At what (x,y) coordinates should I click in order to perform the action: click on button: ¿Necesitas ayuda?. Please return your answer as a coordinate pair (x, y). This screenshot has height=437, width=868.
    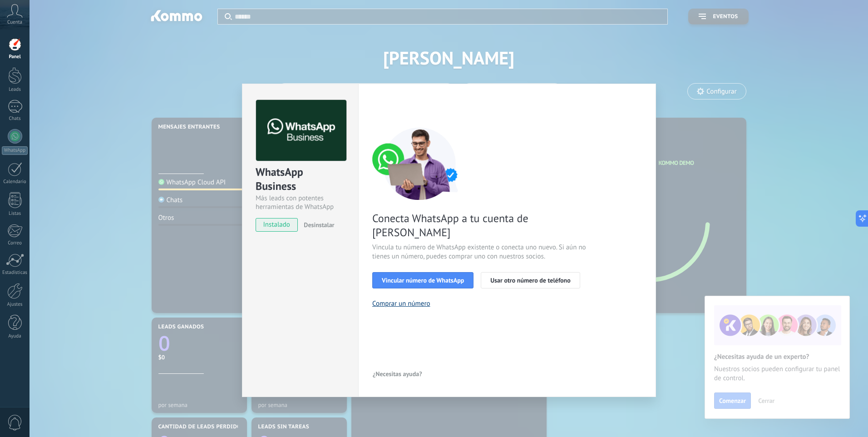
    Looking at the image, I should click on (397, 373).